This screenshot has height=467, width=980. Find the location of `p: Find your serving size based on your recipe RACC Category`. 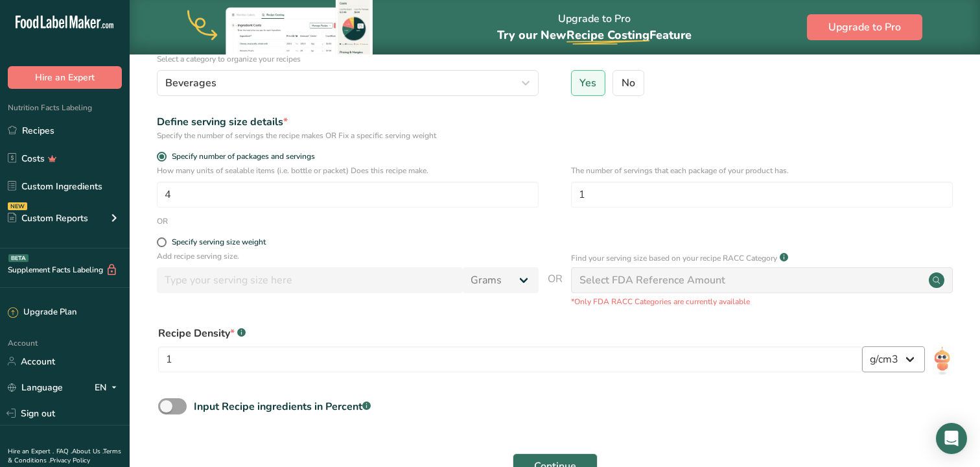

p: Find your serving size based on your recipe RACC Category is located at coordinates (674, 258).